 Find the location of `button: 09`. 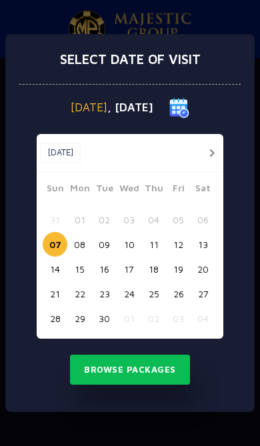

button: 09 is located at coordinates (104, 244).